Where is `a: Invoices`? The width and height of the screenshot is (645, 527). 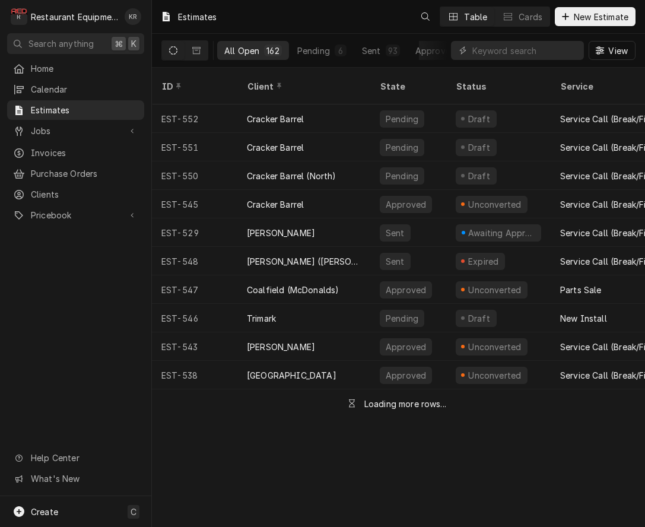
a: Invoices is located at coordinates (75, 152).